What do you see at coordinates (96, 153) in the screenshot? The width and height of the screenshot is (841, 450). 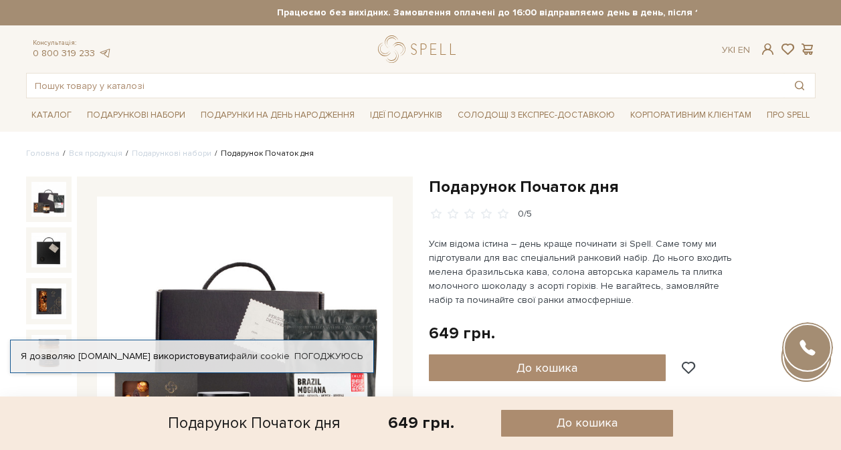 I see `a: Вся продукція` at bounding box center [96, 153].